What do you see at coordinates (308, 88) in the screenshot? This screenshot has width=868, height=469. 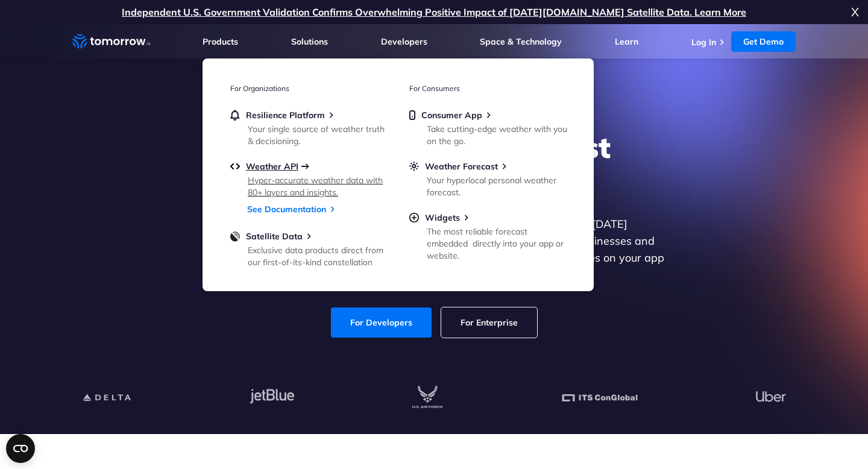 I see `h3: For Organizations` at bounding box center [308, 88].